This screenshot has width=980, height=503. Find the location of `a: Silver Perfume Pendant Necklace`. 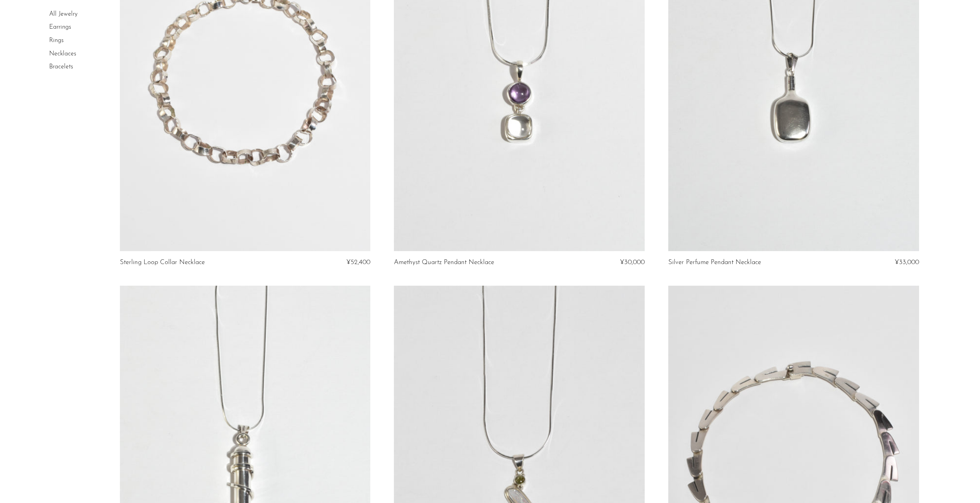

a: Silver Perfume Pendant Necklace is located at coordinates (714, 262).